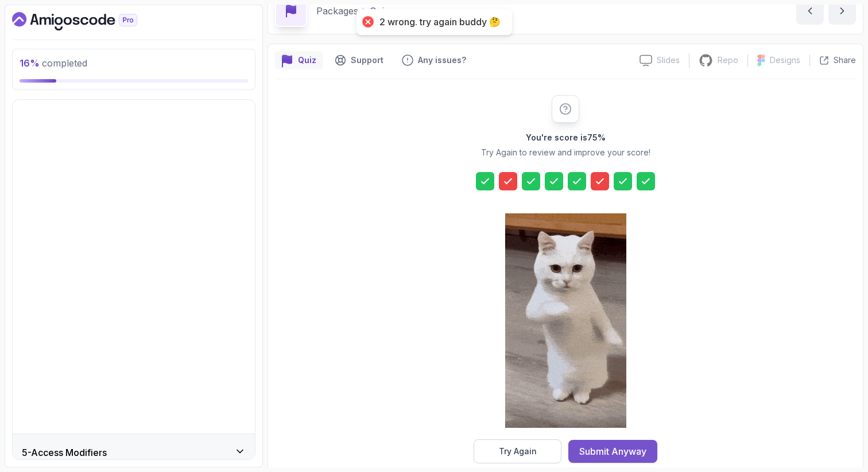 This screenshot has height=472, width=868. I want to click on img: cool-cat, so click(566, 321).